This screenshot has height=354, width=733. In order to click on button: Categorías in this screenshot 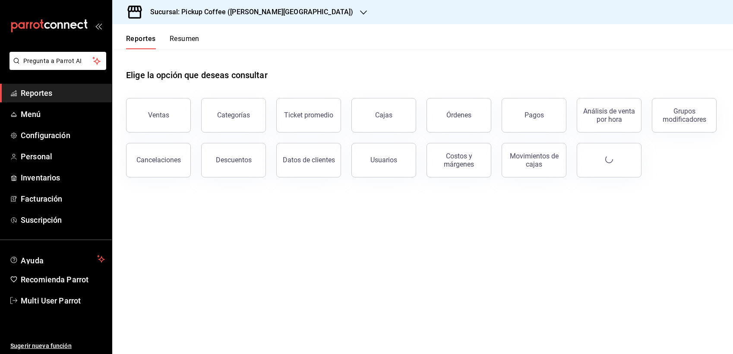, I will do `click(233, 115)`.